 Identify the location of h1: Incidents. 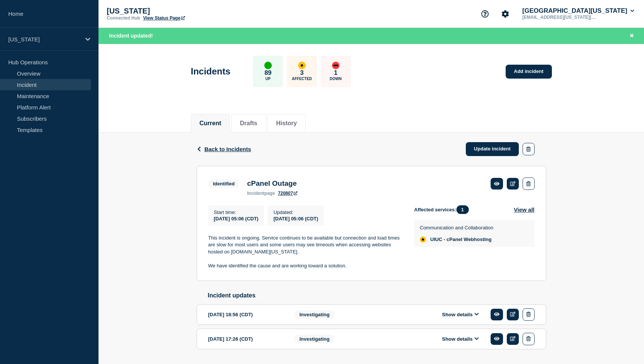
(211, 71).